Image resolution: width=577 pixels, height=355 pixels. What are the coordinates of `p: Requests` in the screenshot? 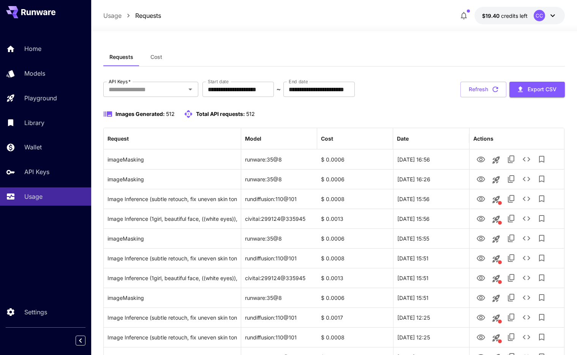 It's located at (148, 16).